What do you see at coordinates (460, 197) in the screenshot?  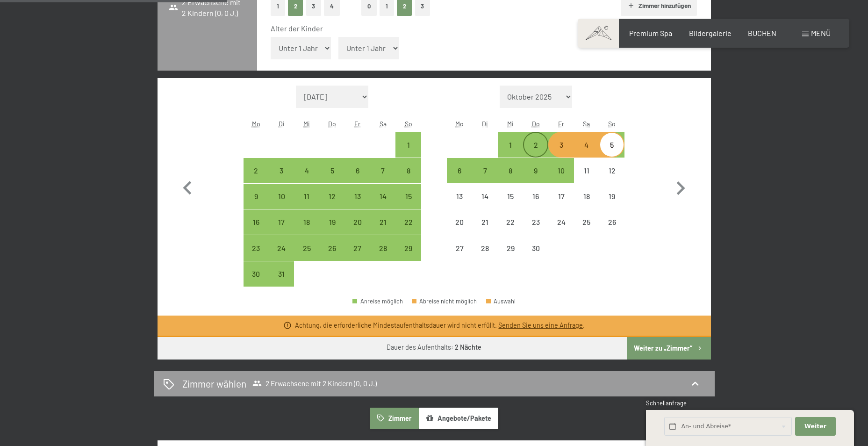 I see `div: Mon Apr 13 2026` at bounding box center [460, 197].